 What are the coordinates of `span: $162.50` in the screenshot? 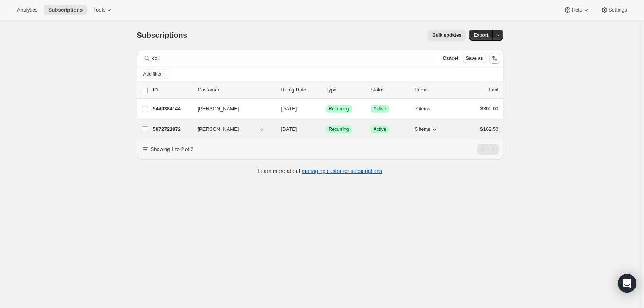 It's located at (489, 129).